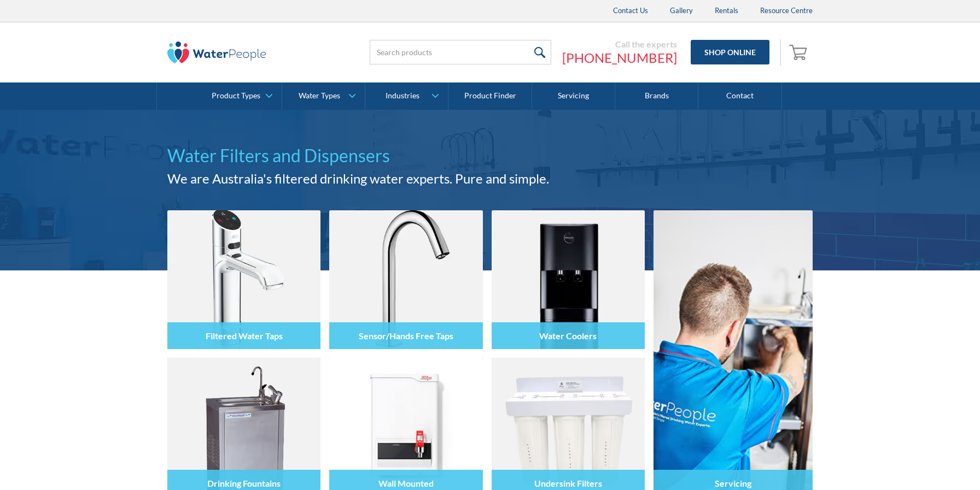  Describe the element at coordinates (490, 97) in the screenshot. I see `a: Product Finder` at that location.